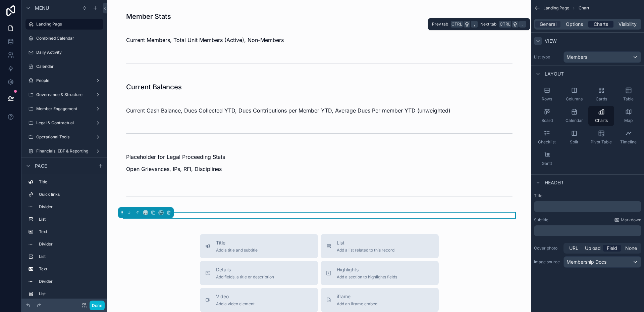 This screenshot has height=312, width=644. I want to click on button: DetailsAdd fields, a title or description, so click(259, 273).